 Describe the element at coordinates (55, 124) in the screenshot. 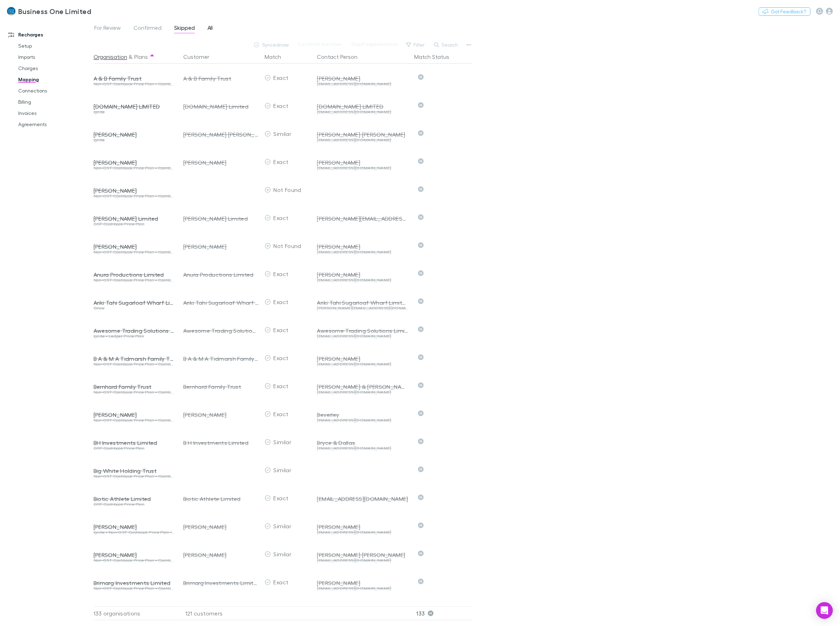

I see `a: Agreements` at that location.